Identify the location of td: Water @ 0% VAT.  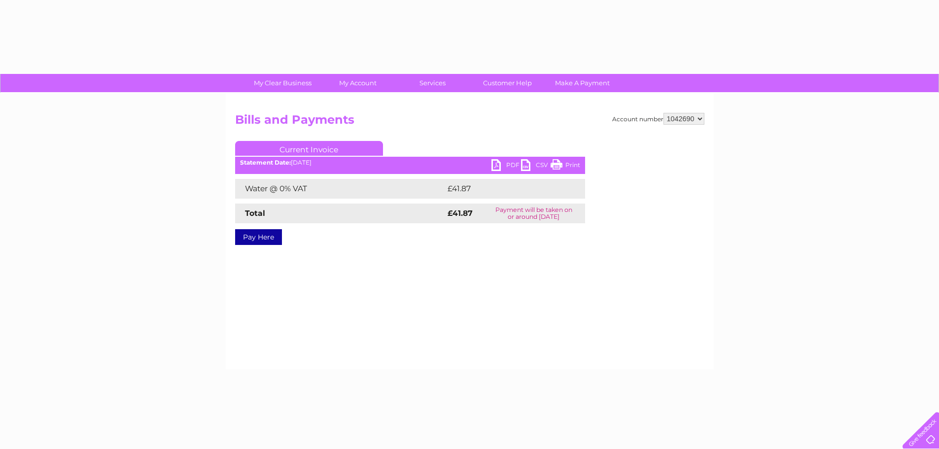
(340, 189).